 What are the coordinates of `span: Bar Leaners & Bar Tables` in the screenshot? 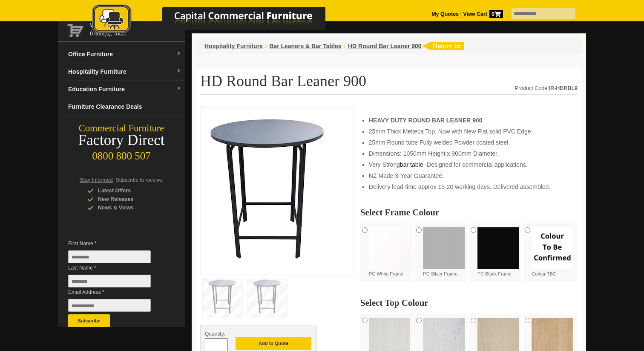 It's located at (305, 46).